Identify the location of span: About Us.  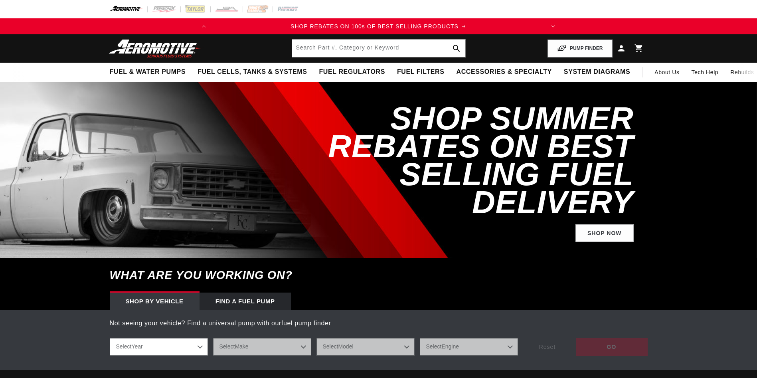
(667, 72).